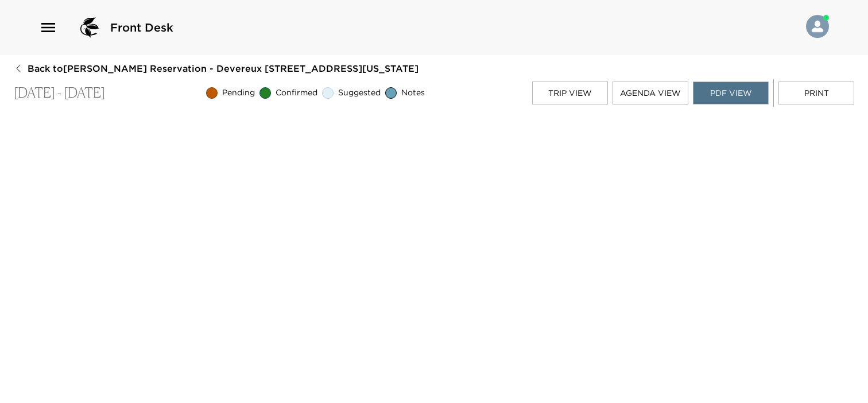 The height and width of the screenshot is (403, 868). What do you see at coordinates (239, 93) in the screenshot?
I see `span: Pending` at bounding box center [239, 93].